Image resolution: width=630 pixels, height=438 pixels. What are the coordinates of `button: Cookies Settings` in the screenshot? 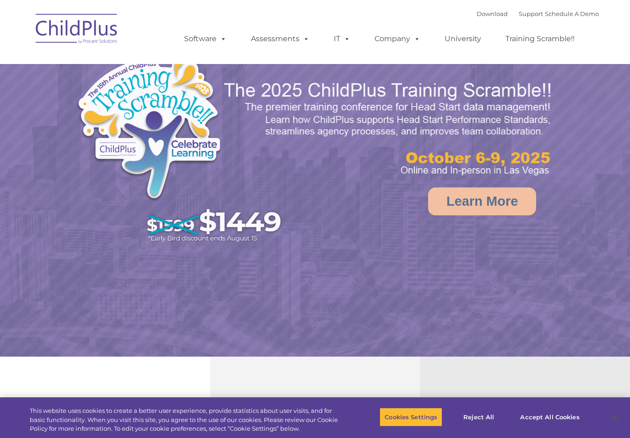 It's located at (410, 417).